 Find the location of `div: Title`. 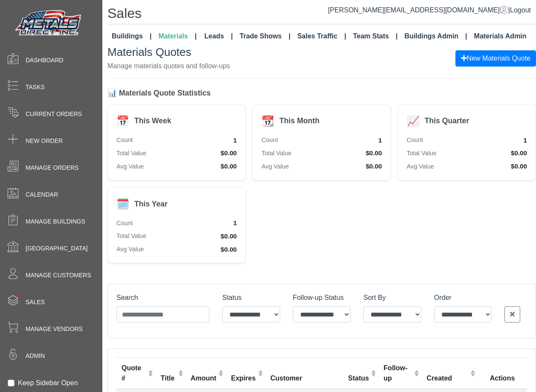

div: Title is located at coordinates (168, 378).